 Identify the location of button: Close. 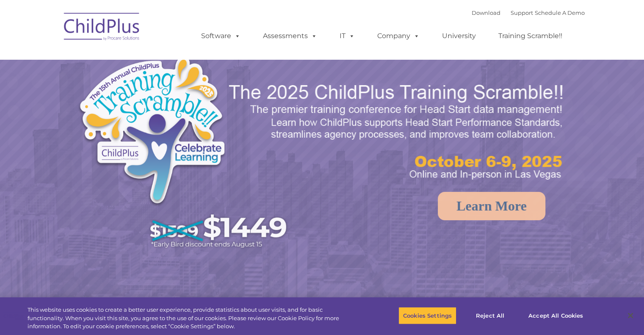
(630, 316).